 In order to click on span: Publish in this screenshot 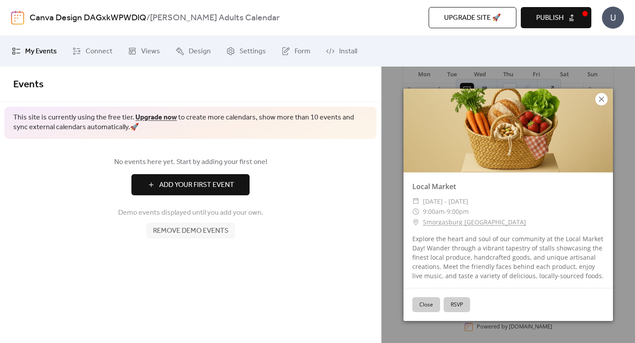, I will do `click(550, 18)`.